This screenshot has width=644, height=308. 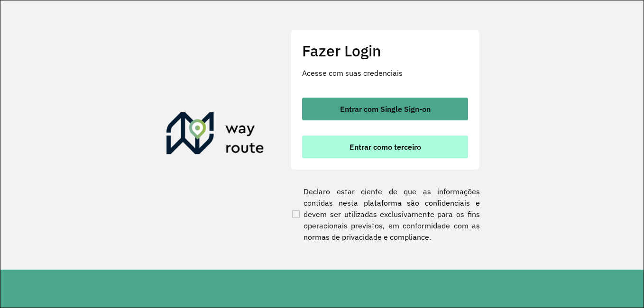 What do you see at coordinates (215, 135) in the screenshot?
I see `img: Roteirizador AmbevTech` at bounding box center [215, 135].